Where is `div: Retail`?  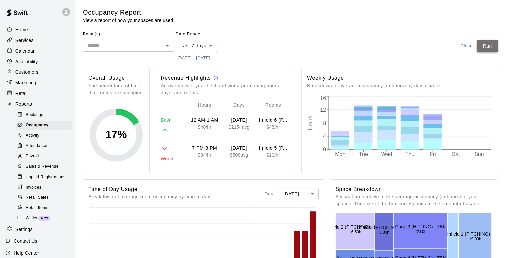
div: Retail is located at coordinates (37, 94).